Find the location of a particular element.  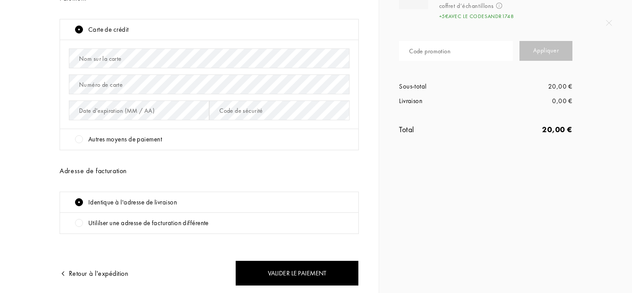

div: Code promotion is located at coordinates (430, 51).